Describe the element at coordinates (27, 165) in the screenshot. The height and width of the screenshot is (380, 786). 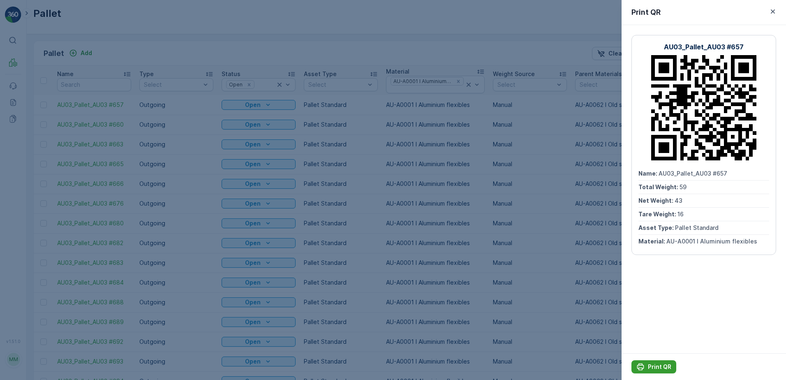
I see `span: First Weight :` at that location.